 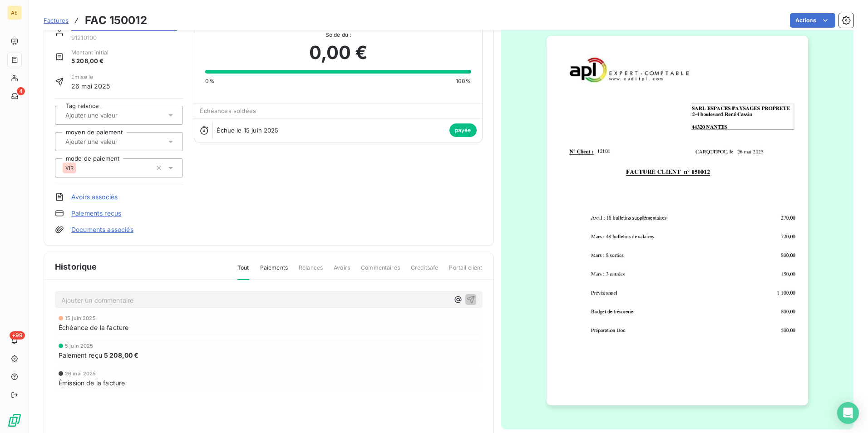 What do you see at coordinates (21, 91) in the screenshot?
I see `span: 4` at bounding box center [21, 91].